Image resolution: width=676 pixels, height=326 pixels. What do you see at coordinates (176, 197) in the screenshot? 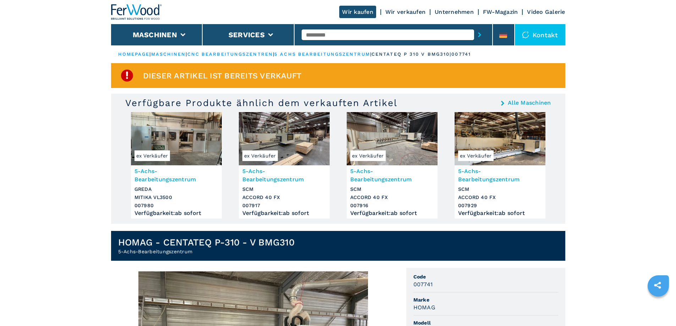
I see `h3: GREDA MITIKA VL3500 007980` at bounding box center [176, 197].